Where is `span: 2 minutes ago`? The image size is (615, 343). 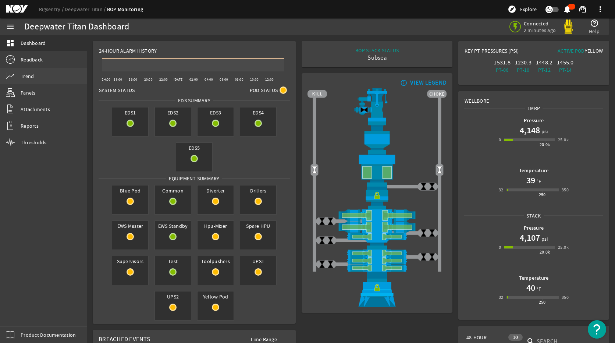
span: 2 minutes ago is located at coordinates (540, 30).